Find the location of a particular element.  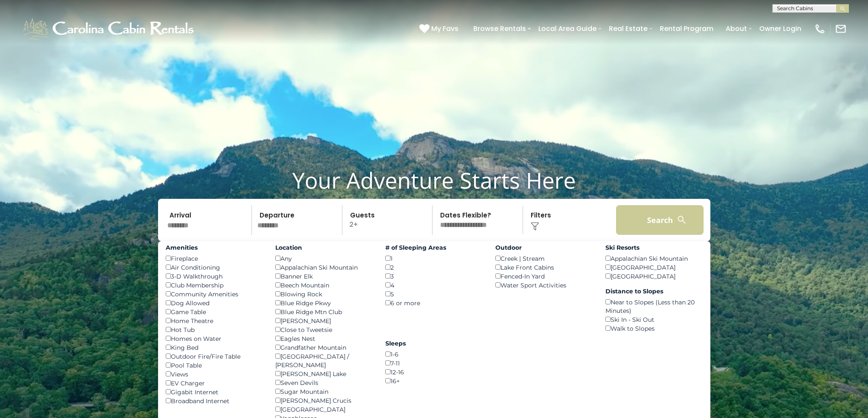

a: About is located at coordinates (736, 29).